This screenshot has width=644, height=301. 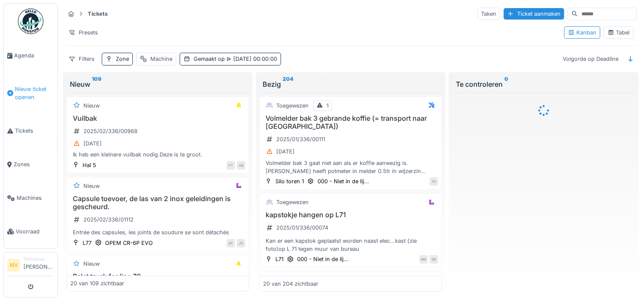 What do you see at coordinates (30, 21) in the screenshot?
I see `img: Badge_color-CXgf-gQk.svg` at bounding box center [30, 21].